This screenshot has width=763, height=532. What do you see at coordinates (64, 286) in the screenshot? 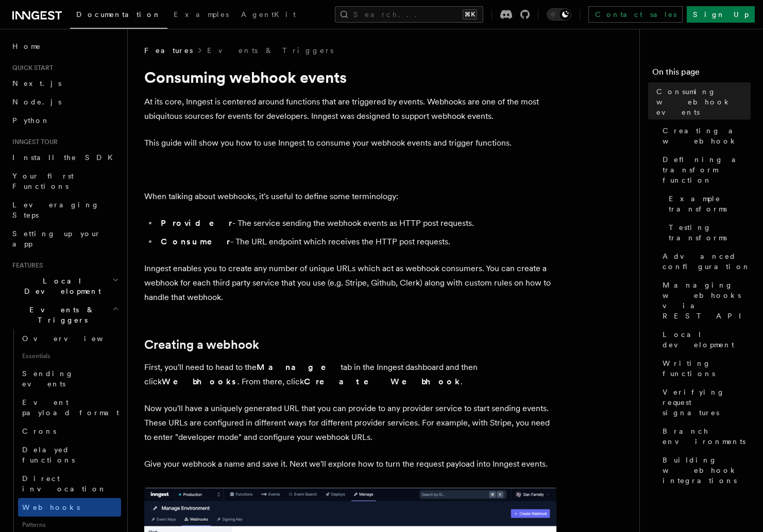
I see `button: Local Development` at bounding box center [64, 286].